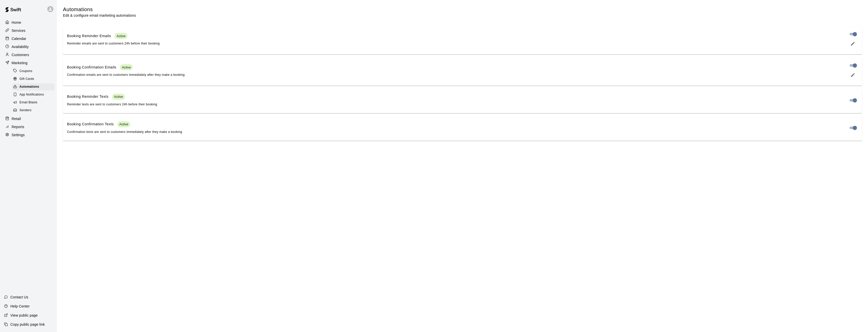 The image size is (868, 332). I want to click on div: Gift Cards, so click(33, 79).